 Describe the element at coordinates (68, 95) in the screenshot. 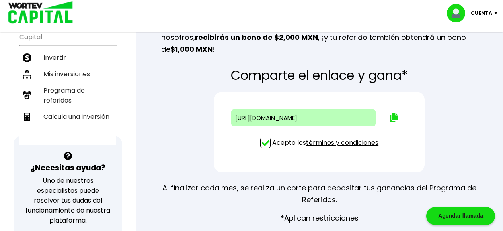

I see `a: Programa de referidos` at that location.